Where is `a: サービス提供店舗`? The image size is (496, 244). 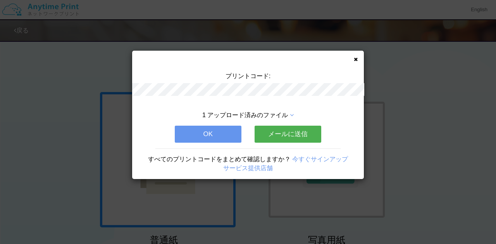 a: サービス提供店舗 is located at coordinates (248, 168).